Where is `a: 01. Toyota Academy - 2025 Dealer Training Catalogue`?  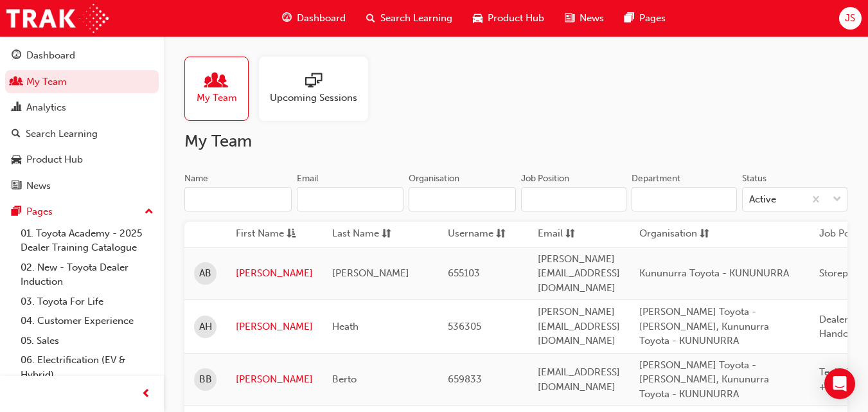
a: 01. Toyota Academy - 2025 Dealer Training Catalogue is located at coordinates (87, 241).